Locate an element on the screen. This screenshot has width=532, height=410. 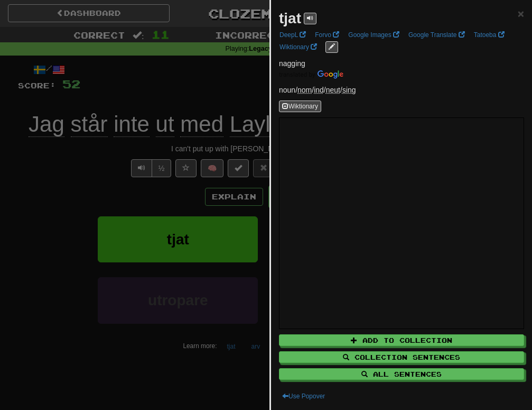
a: Google Images is located at coordinates (373, 35).